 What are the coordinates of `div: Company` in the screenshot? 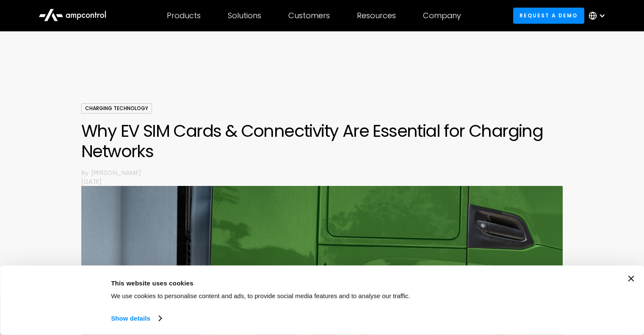 It's located at (442, 16).